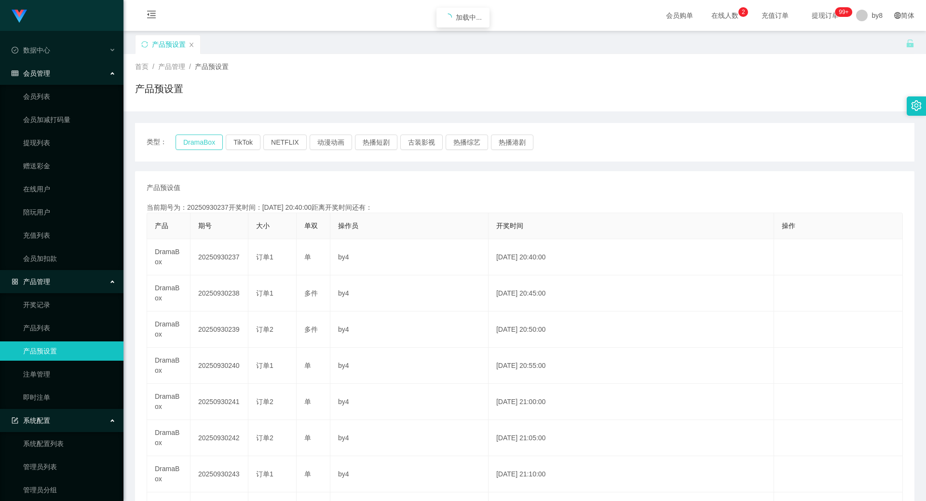 Image resolution: width=926 pixels, height=501 pixels. I want to click on button: TikTok, so click(243, 142).